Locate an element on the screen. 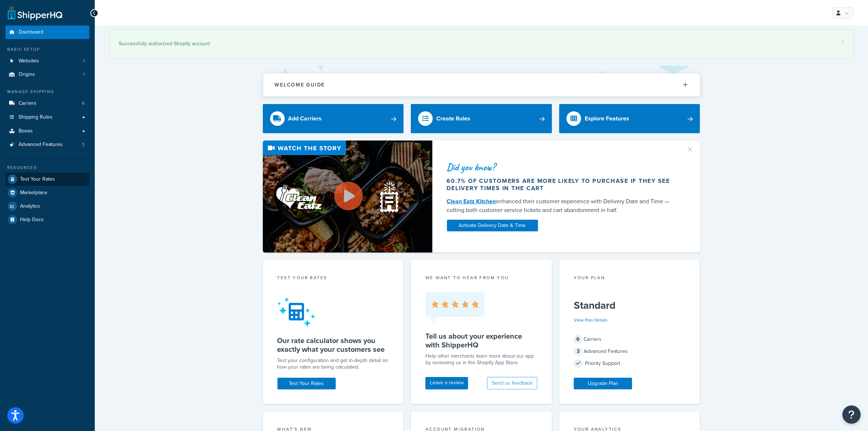  a: Carriers6 is located at coordinates (48, 103).